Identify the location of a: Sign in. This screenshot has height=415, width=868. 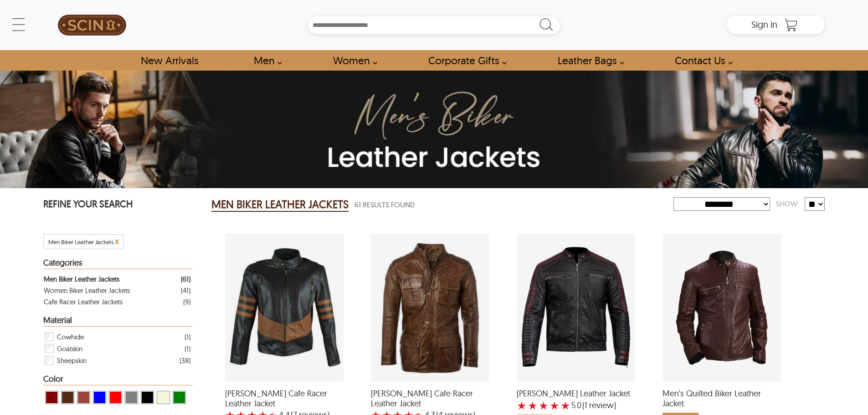
(764, 26).